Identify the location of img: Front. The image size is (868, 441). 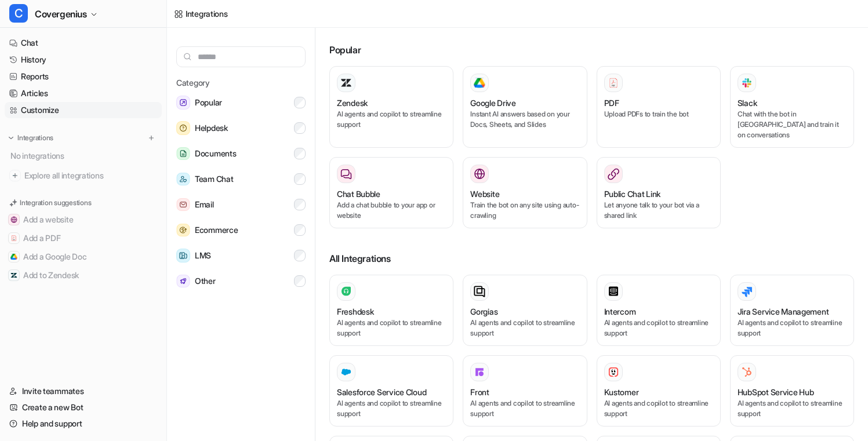
(480, 372).